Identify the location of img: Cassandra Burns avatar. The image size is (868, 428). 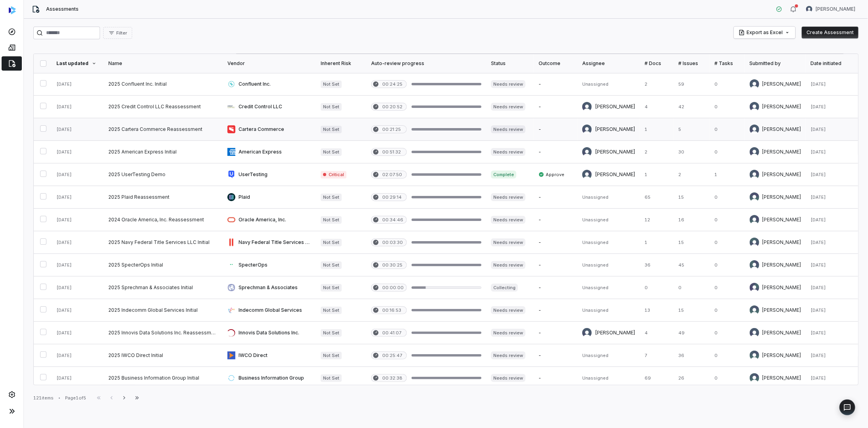
(754, 288).